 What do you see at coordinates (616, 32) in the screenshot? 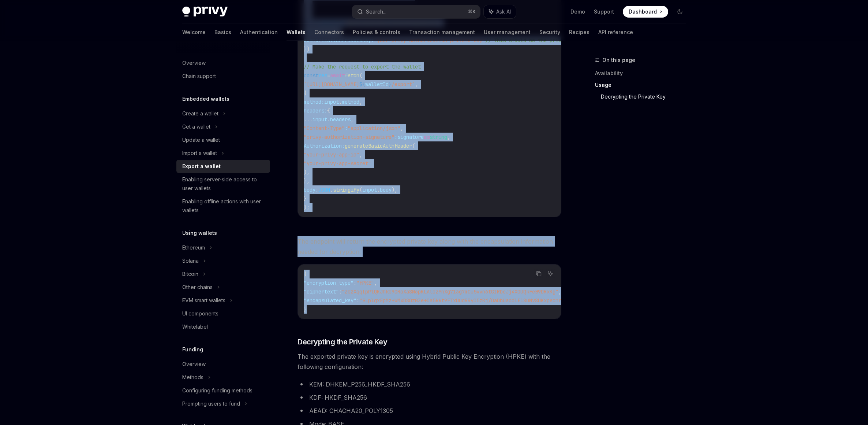
I see `a: API reference` at bounding box center [616, 32].